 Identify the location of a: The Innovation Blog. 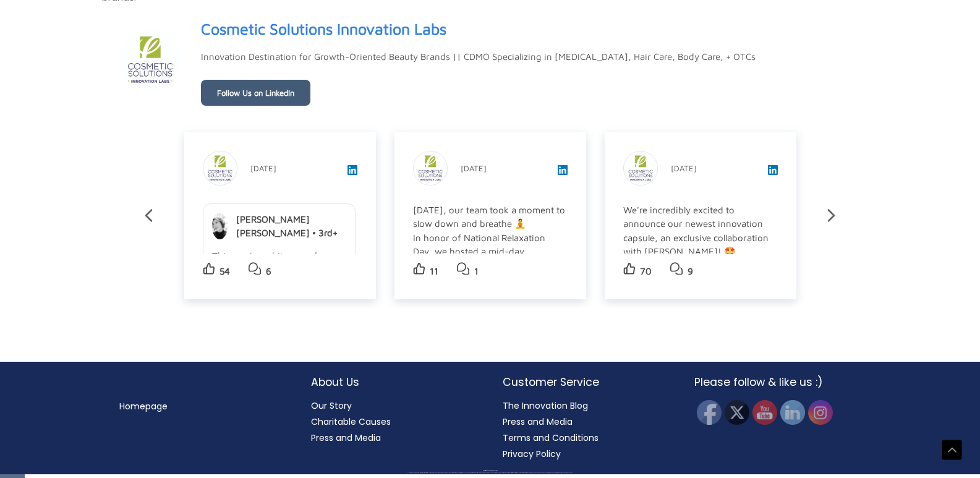
(545, 406).